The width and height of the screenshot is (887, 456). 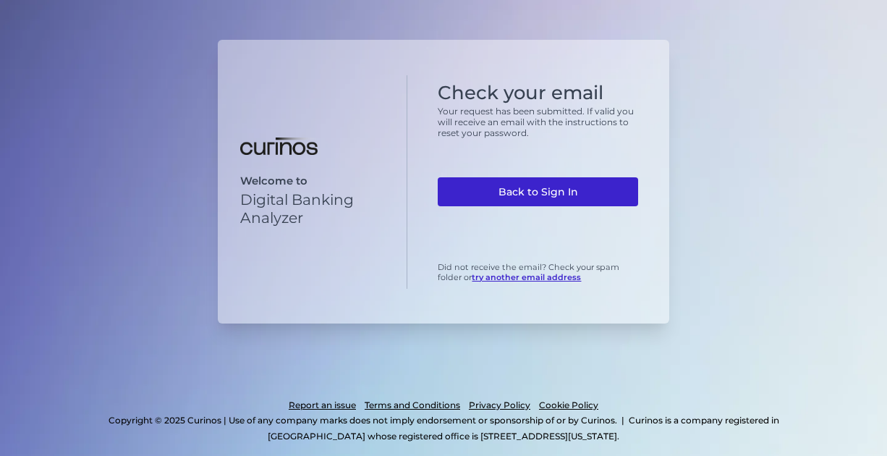 What do you see at coordinates (279, 146) in the screenshot?
I see `img: Digital Banking Analyzer` at bounding box center [279, 146].